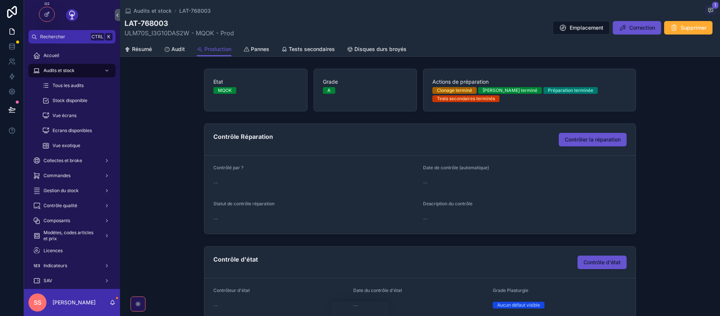  What do you see at coordinates (72, 160) in the screenshot?
I see `a: Collectes et broke` at bounding box center [72, 160].